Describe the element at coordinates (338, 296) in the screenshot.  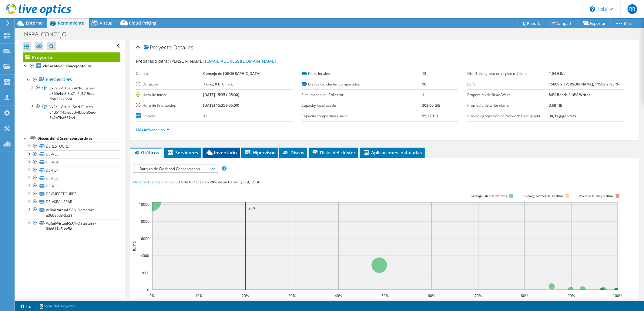
I see `text: 40%` at that location.